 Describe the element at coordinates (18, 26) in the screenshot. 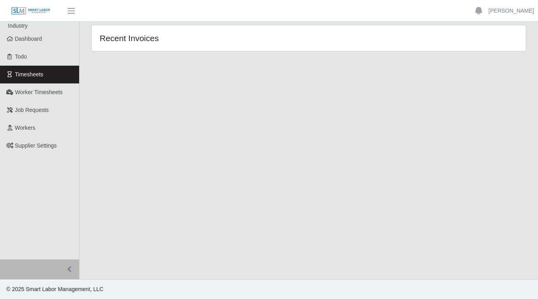

I see `span: Industry` at that location.